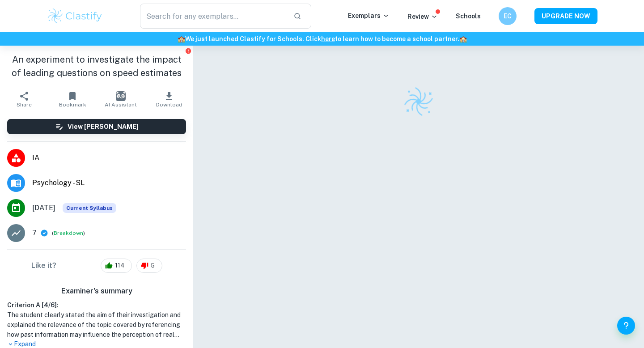 The image size is (644, 348). I want to click on span: IA, so click(109, 158).